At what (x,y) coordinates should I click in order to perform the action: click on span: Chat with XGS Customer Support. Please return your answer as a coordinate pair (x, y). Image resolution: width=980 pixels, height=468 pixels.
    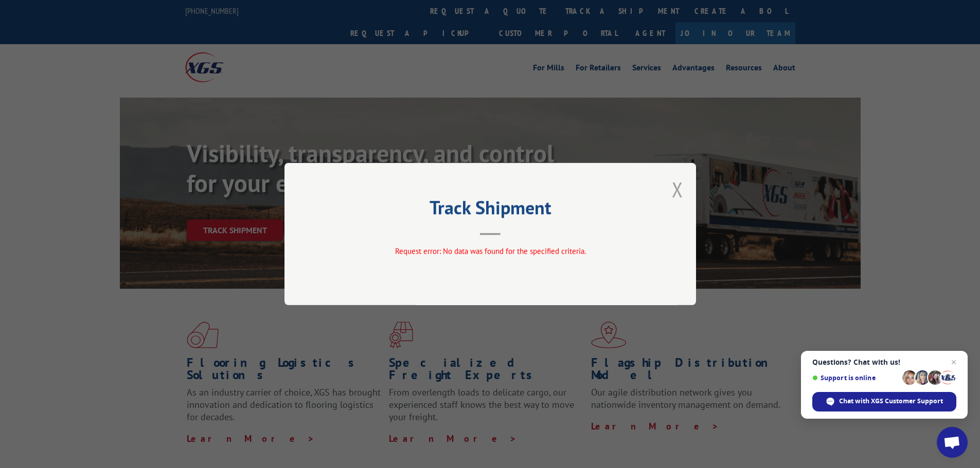
    Looking at the image, I should click on (891, 402).